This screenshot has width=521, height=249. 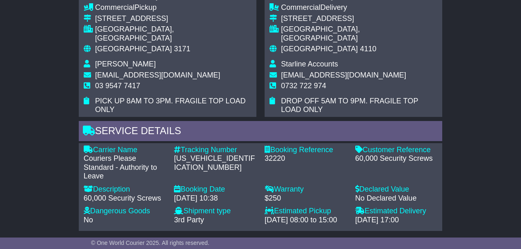 What do you see at coordinates (182, 49) in the screenshot?
I see `span: 3171` at bounding box center [182, 49].